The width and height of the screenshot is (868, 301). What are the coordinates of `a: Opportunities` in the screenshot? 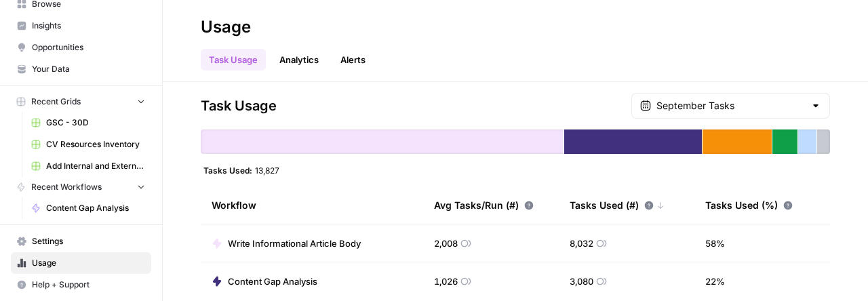 It's located at (81, 47).